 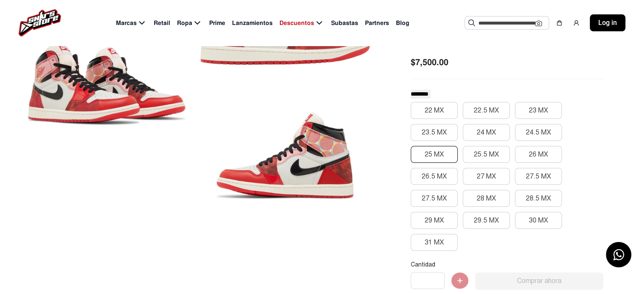 I want to click on img: Cámara, so click(x=538, y=23).